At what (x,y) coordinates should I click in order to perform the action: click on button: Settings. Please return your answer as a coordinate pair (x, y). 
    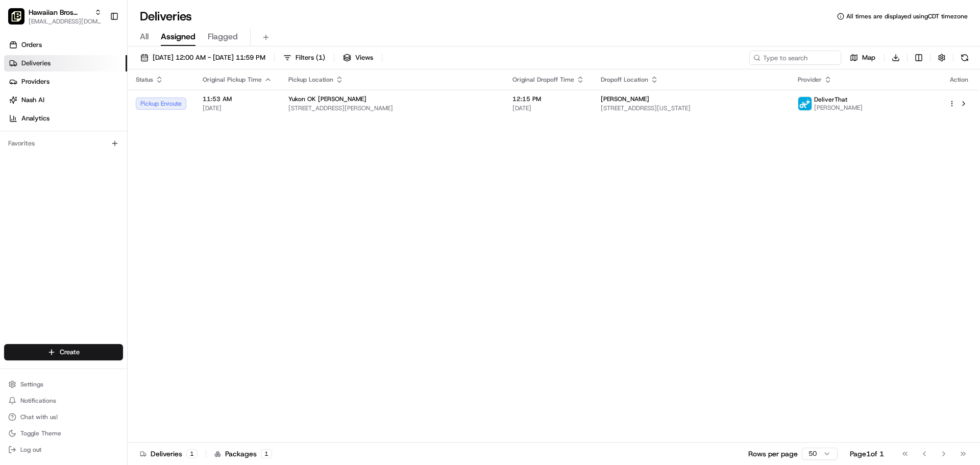
    Looking at the image, I should click on (63, 385).